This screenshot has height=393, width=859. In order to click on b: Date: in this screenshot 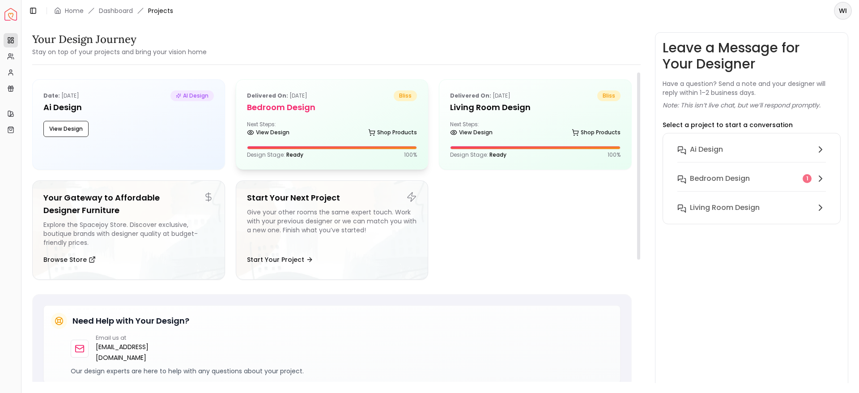, I will do `click(51, 95)`.